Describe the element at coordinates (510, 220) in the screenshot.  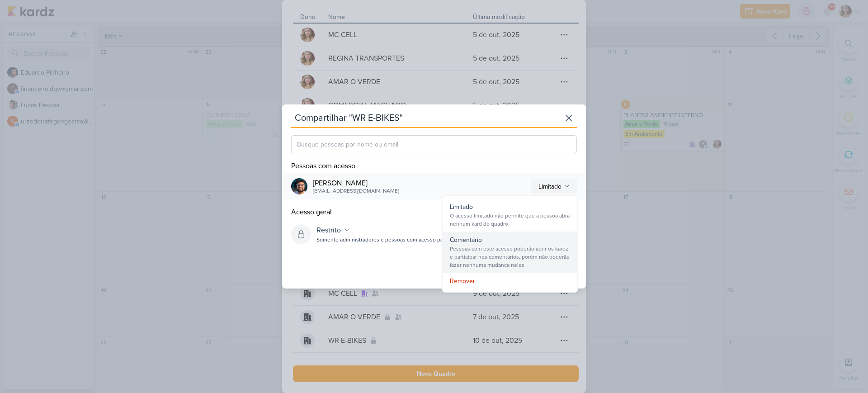
I see `div: O acesso limitado não permite que a pessoa abra nenhum kard do quadro` at that location.